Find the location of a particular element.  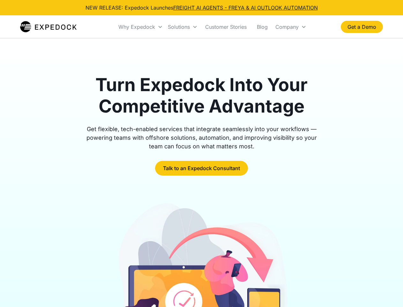

div: Chat Widget is located at coordinates (388, 291).